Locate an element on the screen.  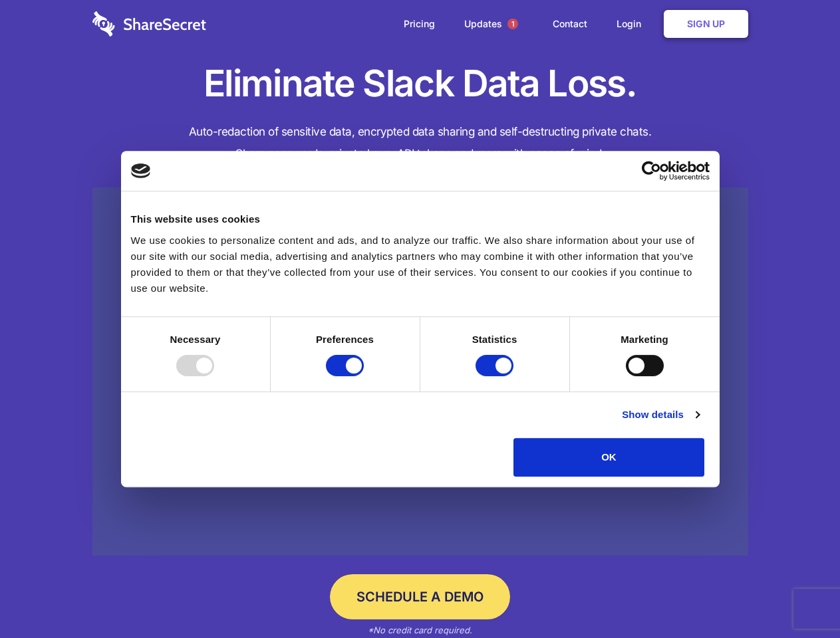
a: Wistia video thumbnail is located at coordinates (420, 372).